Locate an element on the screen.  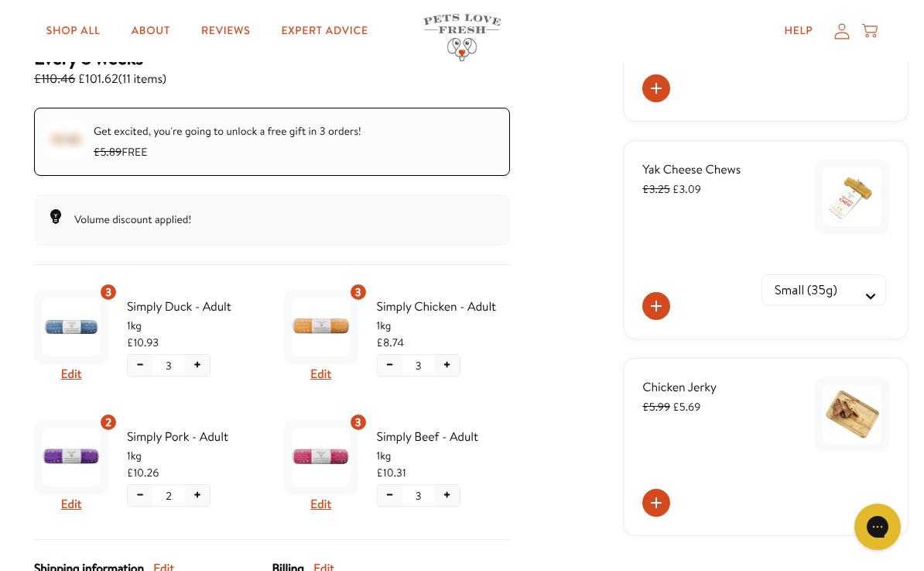
div: Subscription for 11 items with cost £101.62. Renews Every 3 weeks is located at coordinates (272, 67).